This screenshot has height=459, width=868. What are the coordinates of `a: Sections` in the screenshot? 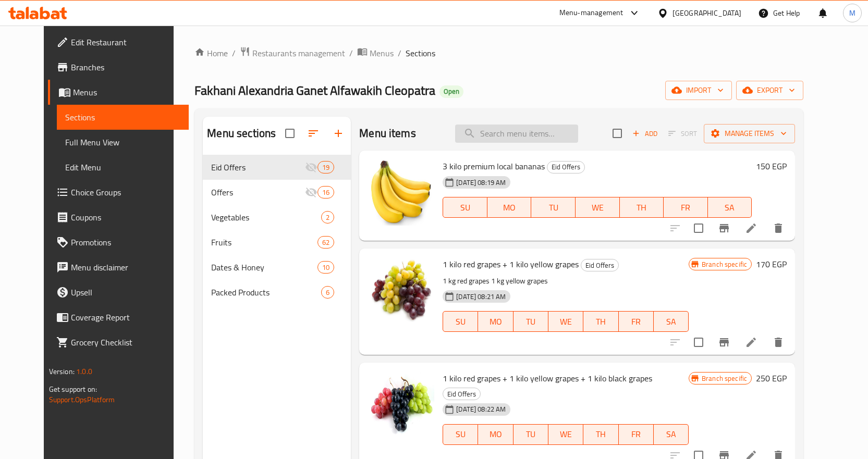 It's located at (122, 117).